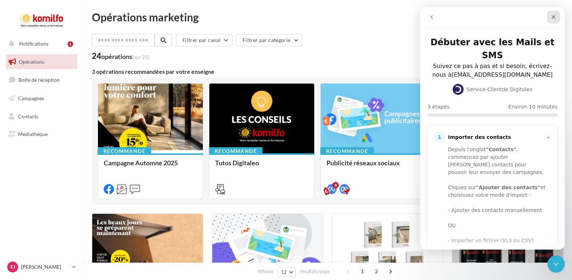  Describe the element at coordinates (75, 130) in the screenshot. I see `div: Importer des contacts` at that location.